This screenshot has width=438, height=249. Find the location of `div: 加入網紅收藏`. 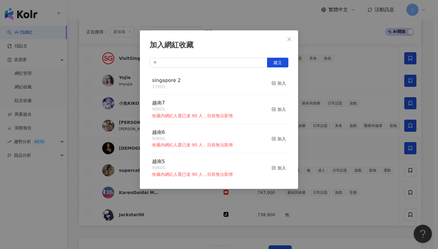

div: 加入網紅收藏 is located at coordinates (219, 45).